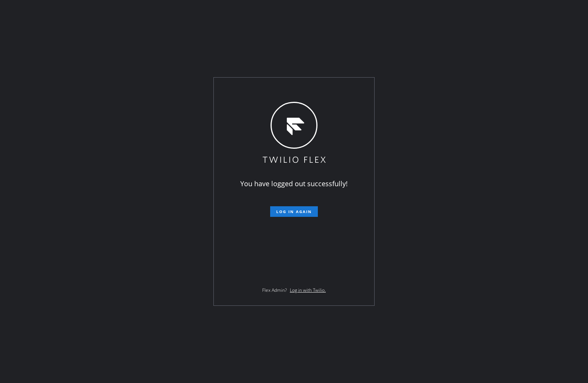 The image size is (588, 383). I want to click on span: Log in again, so click(294, 212).